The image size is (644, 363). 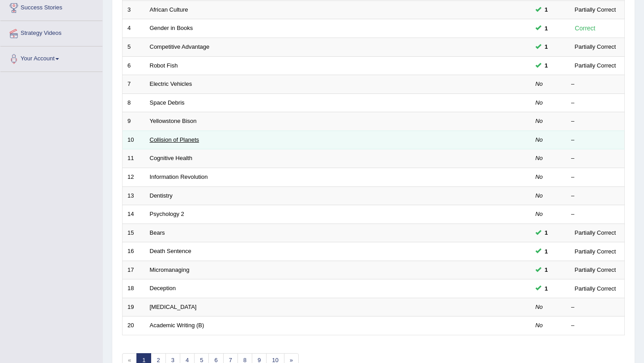 I want to click on a: Competitive Advantage, so click(x=180, y=46).